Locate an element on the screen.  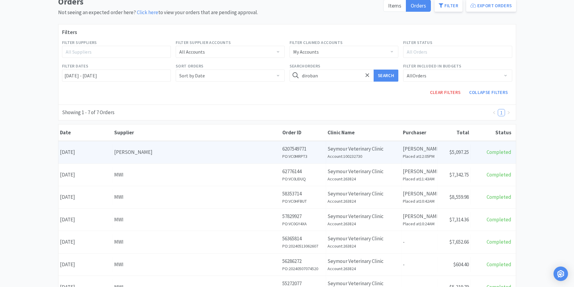
div: Order ID is located at coordinates (303, 133).